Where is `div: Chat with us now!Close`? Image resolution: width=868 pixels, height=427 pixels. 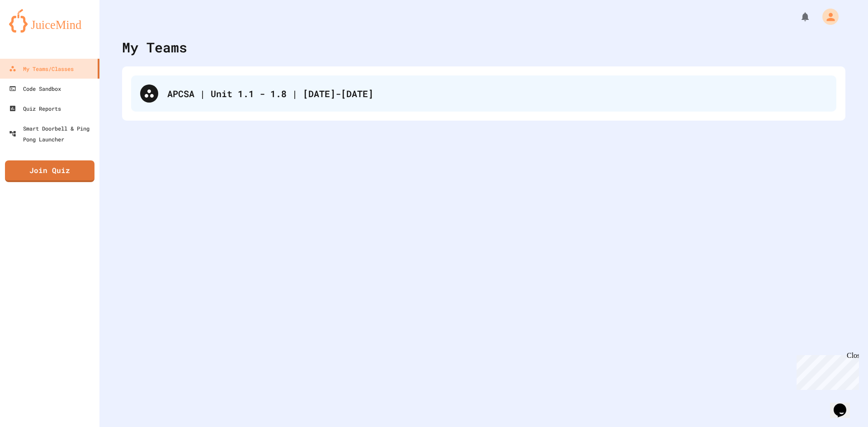
div: Chat with us now!Close is located at coordinates (33, 31).